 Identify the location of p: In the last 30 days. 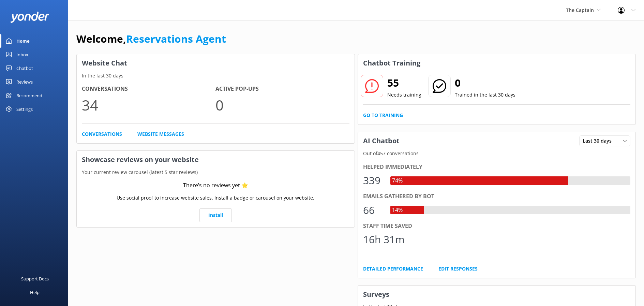
(216, 76).